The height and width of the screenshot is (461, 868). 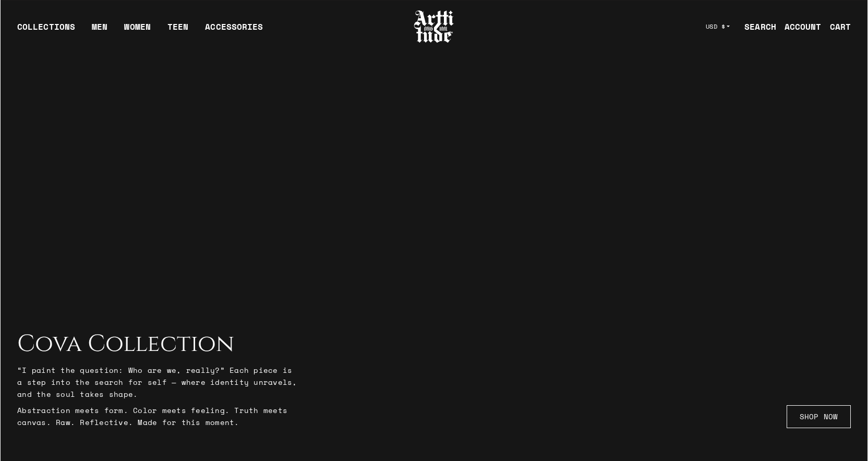 I want to click on p: “I paint the question: Who are we, really?” Each piece is a step into the search for self — where..., so click(x=158, y=382).